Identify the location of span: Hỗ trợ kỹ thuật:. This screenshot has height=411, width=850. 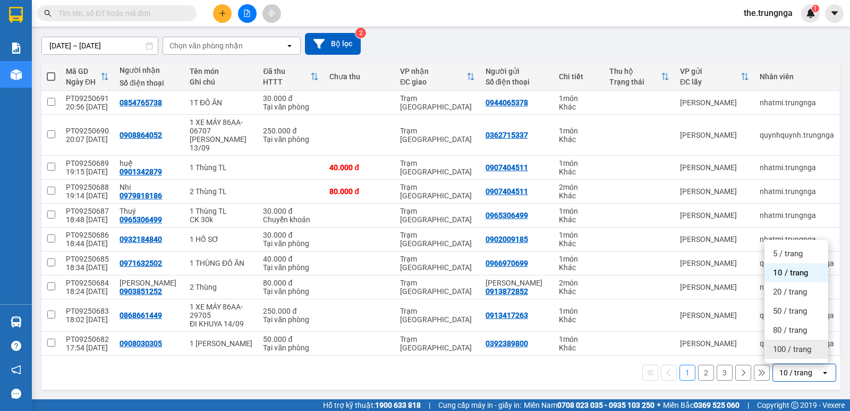
(372, 405).